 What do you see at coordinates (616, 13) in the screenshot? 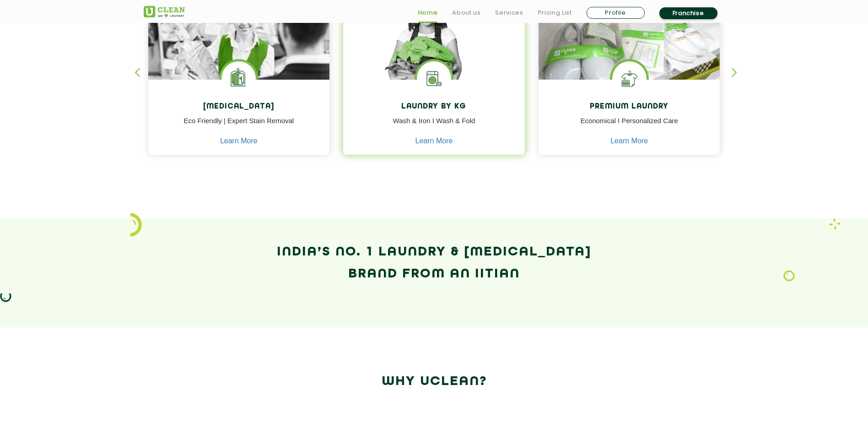
I see `a: Profile` at bounding box center [616, 13].